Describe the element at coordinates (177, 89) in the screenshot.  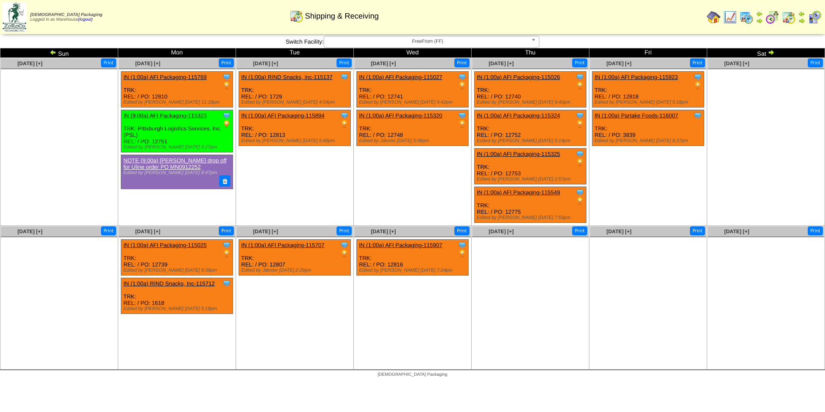
I see `div: TRK: REL: / PO: 12810` at that location.